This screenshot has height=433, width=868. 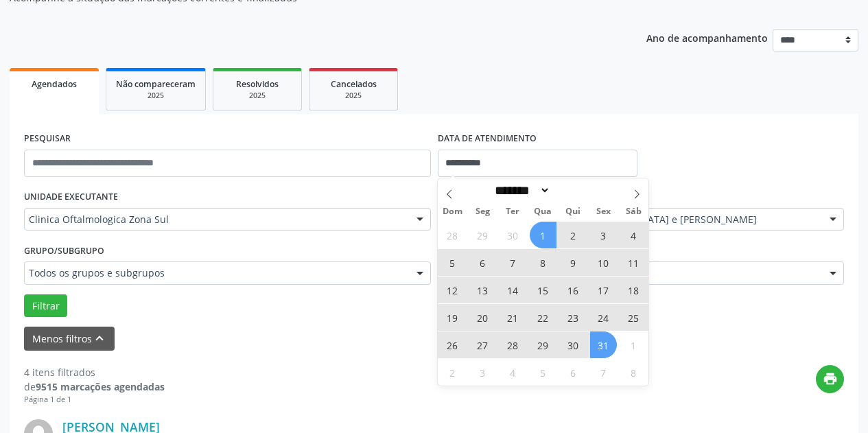 I want to click on span: Outubro 17, 2025, so click(x=603, y=289).